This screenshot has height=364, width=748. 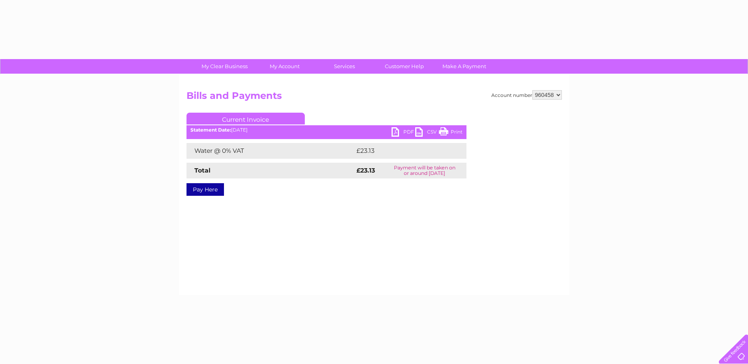 What do you see at coordinates (246, 119) in the screenshot?
I see `a: Current Invoice` at bounding box center [246, 119].